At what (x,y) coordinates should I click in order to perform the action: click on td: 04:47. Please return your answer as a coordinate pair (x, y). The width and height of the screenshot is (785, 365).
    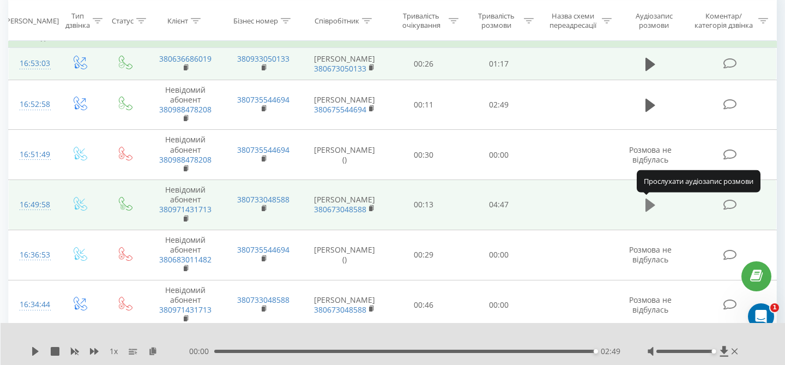
    Looking at the image, I should click on (499, 205).